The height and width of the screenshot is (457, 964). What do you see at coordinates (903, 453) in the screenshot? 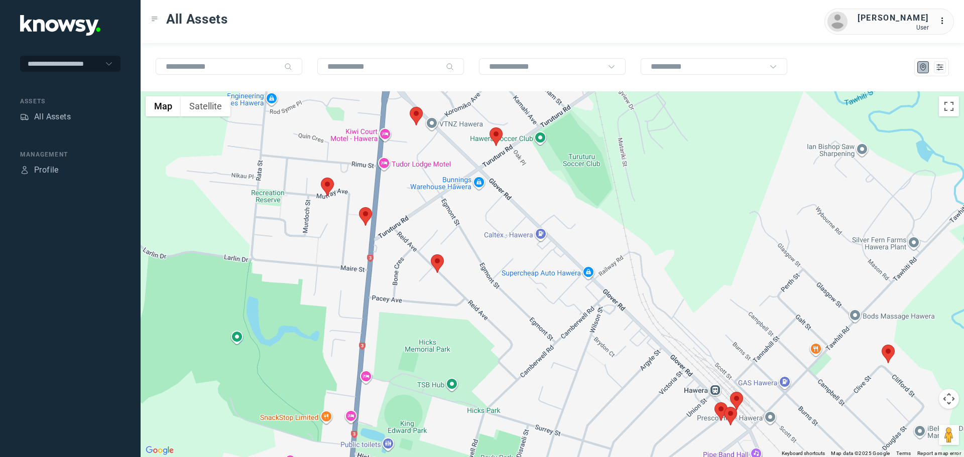
I see `a: Terms` at bounding box center [903, 453].